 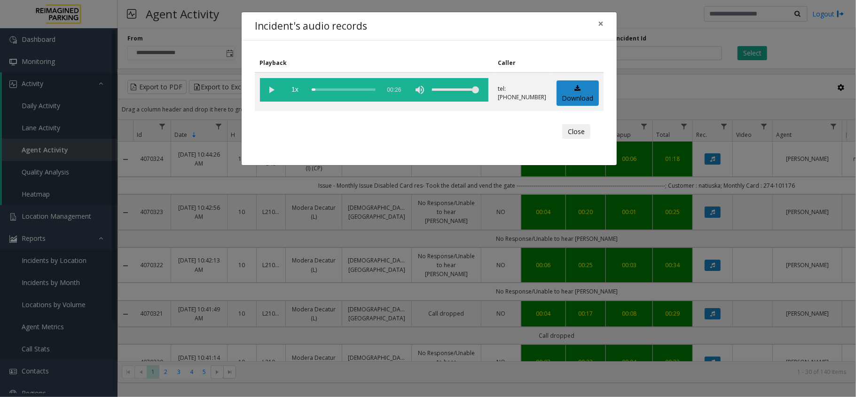 What do you see at coordinates (577, 93) in the screenshot?
I see `a: Download` at bounding box center [577, 93].